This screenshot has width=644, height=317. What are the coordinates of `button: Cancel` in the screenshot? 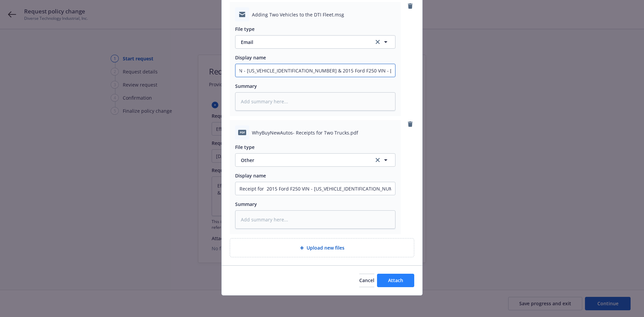 It's located at (366, 280).